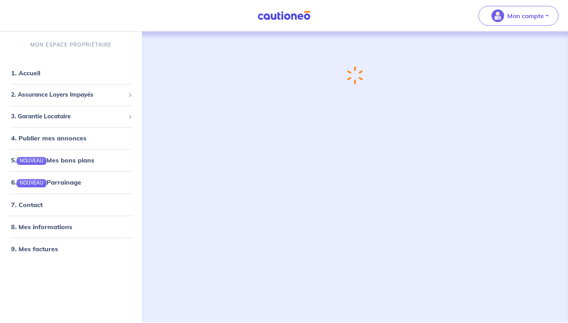 The image size is (568, 323). What do you see at coordinates (519, 16) in the screenshot?
I see `button: illu_account_valid_menu.svgMon compte` at bounding box center [519, 16].